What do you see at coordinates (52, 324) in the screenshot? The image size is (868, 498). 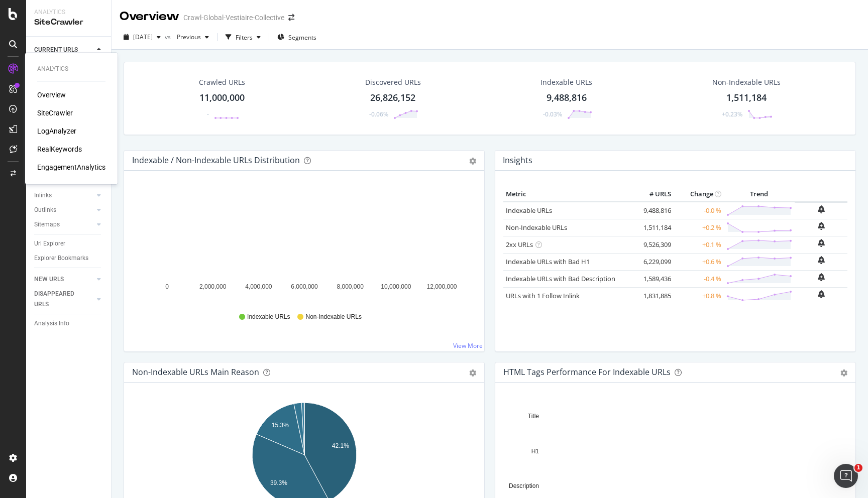 I see `div: Analysis Info` at bounding box center [52, 324].